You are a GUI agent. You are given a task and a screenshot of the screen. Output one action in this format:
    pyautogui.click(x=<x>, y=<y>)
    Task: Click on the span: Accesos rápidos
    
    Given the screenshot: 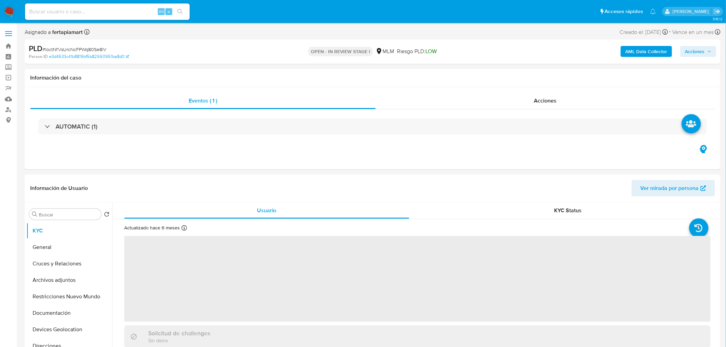 What is the action you would take?
    pyautogui.click(x=624, y=11)
    